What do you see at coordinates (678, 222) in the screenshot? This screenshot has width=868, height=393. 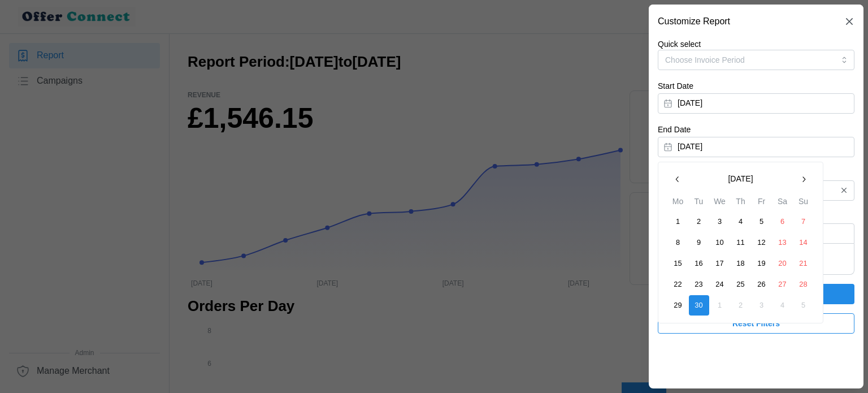 I see `button: 1 September 2025` at bounding box center [678, 222].